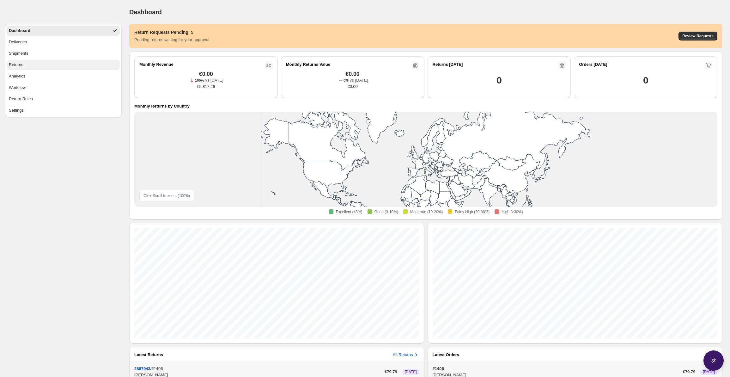  I want to click on span: High (>30%), so click(512, 212).